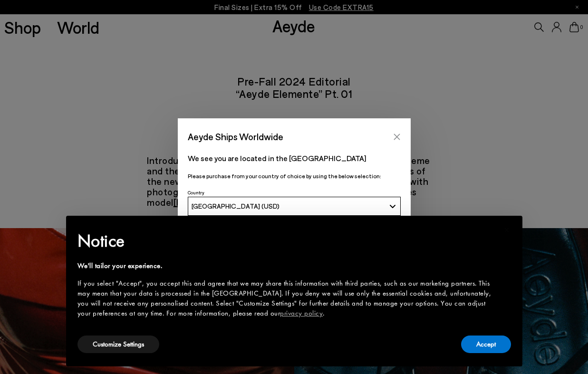 The width and height of the screenshot is (588, 374). I want to click on button: Close, so click(397, 137).